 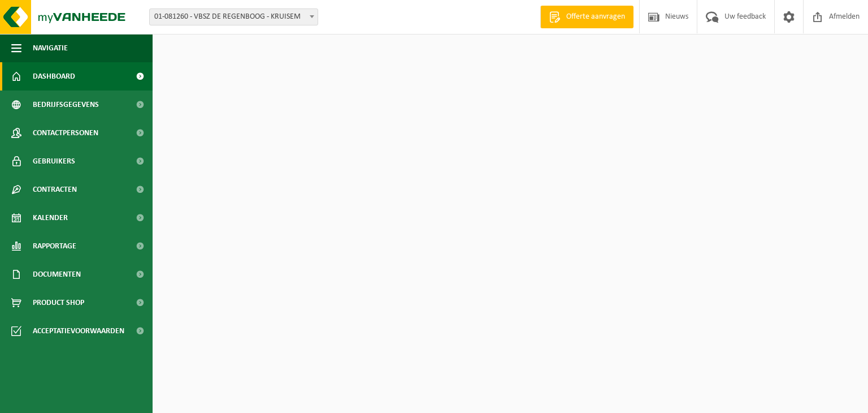 What do you see at coordinates (65, 133) in the screenshot?
I see `span: Contactpersonen` at bounding box center [65, 133].